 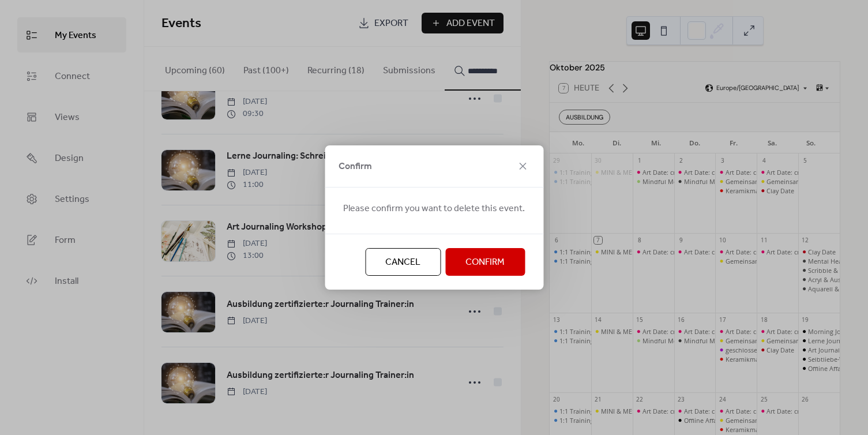 I want to click on span: Cancel, so click(x=402, y=262).